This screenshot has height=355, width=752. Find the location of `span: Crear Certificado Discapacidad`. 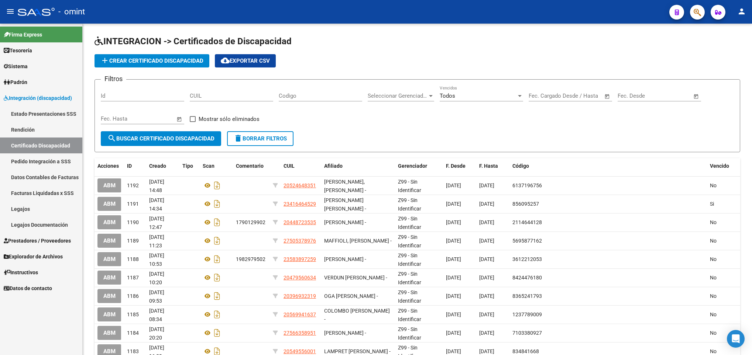

span: Crear Certificado Discapacidad is located at coordinates (152, 61).